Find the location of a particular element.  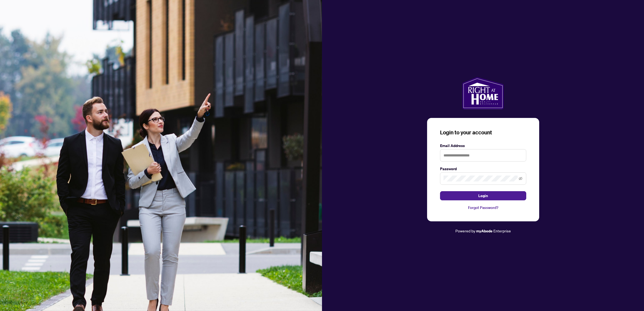

img: ma-logo is located at coordinates (483, 93).